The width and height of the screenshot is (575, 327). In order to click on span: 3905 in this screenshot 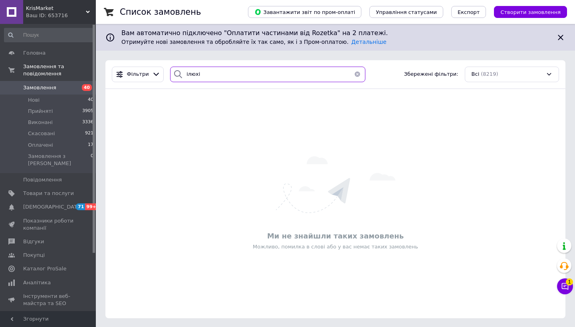, I will do `click(88, 111)`.